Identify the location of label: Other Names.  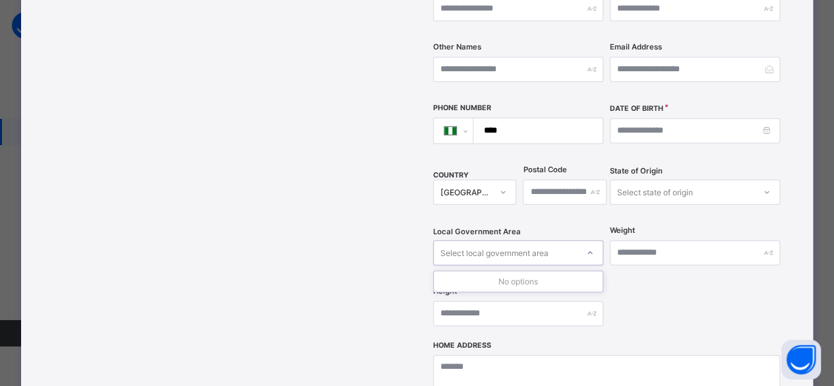
(457, 47).